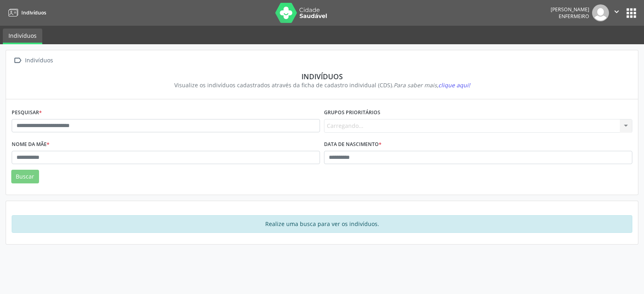  What do you see at coordinates (322, 85) in the screenshot?
I see `div: Visualize os indivíduos cadastrados através da ficha de cadastro individual (CDS).` at bounding box center [322, 85].